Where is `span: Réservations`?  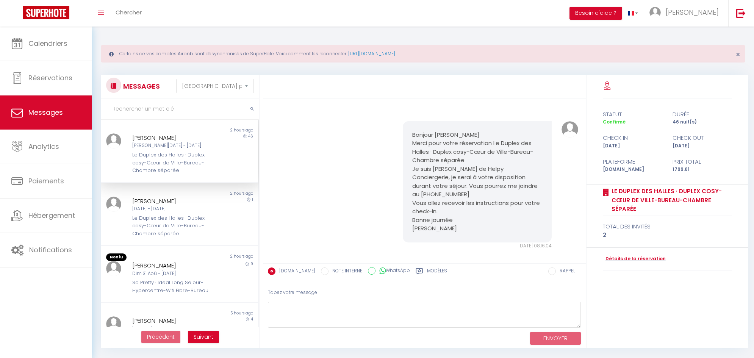
span: Réservations is located at coordinates (50, 78).